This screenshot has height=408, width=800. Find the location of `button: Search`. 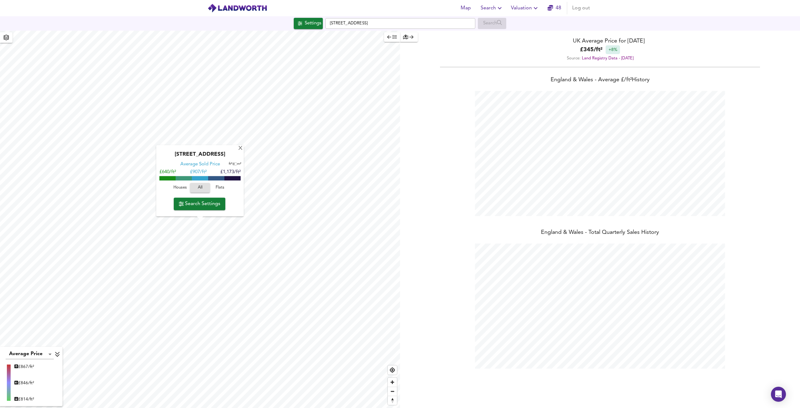

button: Search is located at coordinates (492, 8).